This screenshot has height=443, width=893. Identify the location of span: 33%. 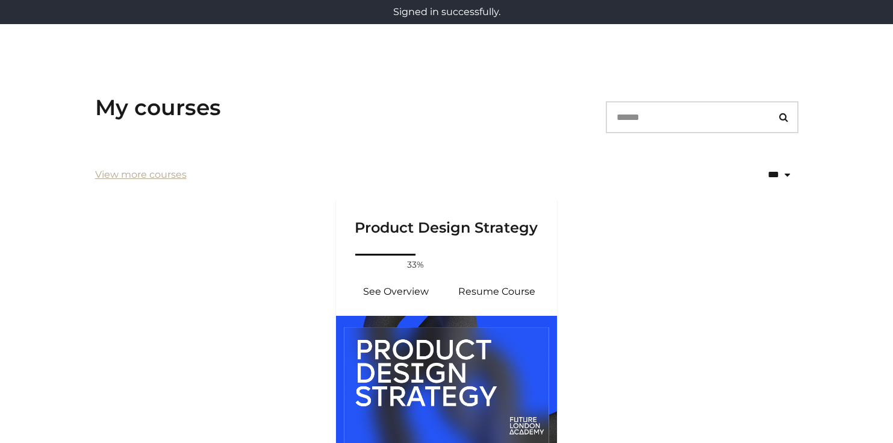
(416, 264).